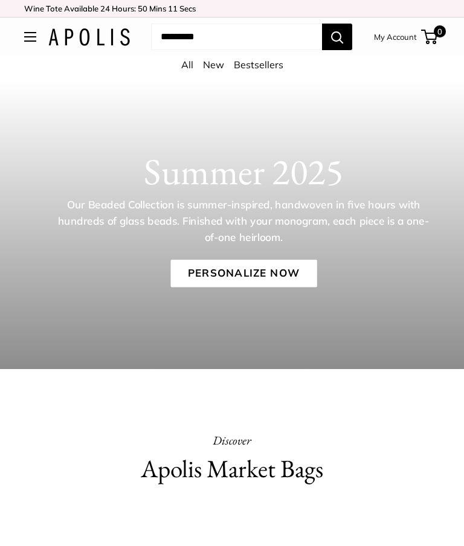 This screenshot has height=546, width=464. I want to click on a: Bestsellers, so click(258, 65).